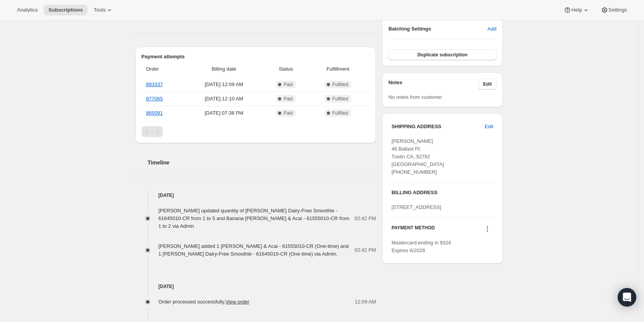  Describe the element at coordinates (365, 302) in the screenshot. I see `span: 12:09 AM` at that location.